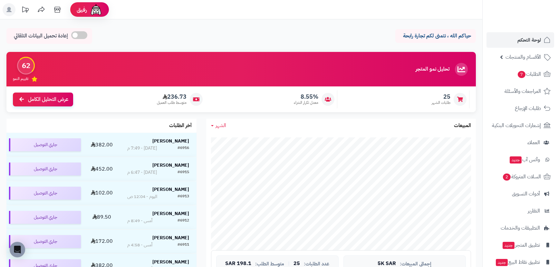 This screenshot has width=558, height=267. What do you see at coordinates (521, 108) in the screenshot?
I see `a: طلبات الإرجاع` at bounding box center [521, 108].